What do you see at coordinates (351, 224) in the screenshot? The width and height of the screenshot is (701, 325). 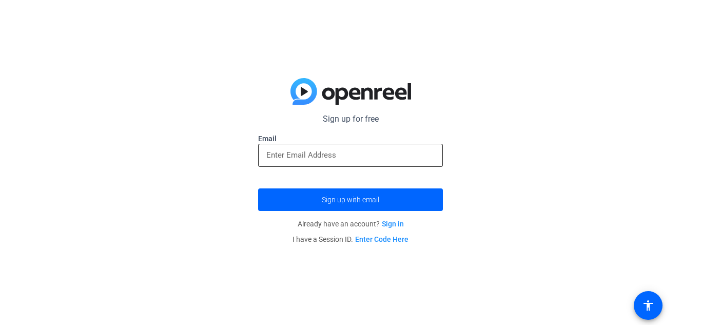 I see `span: Already have an account?` at bounding box center [351, 224].